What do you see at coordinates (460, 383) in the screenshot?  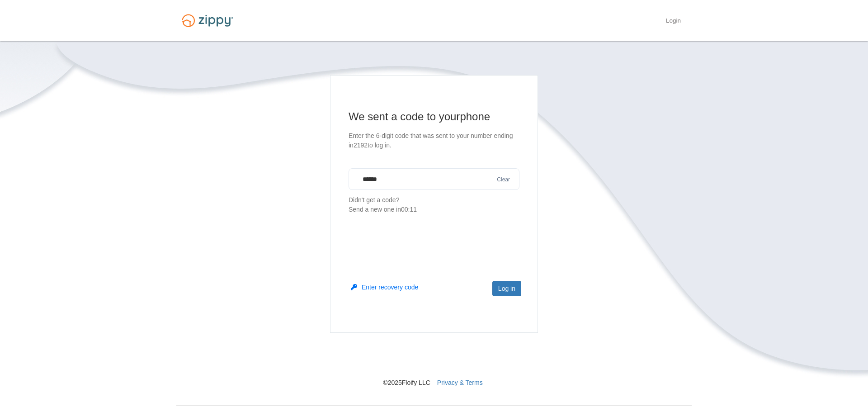 I see `a: Privacy & Terms` at bounding box center [460, 383].